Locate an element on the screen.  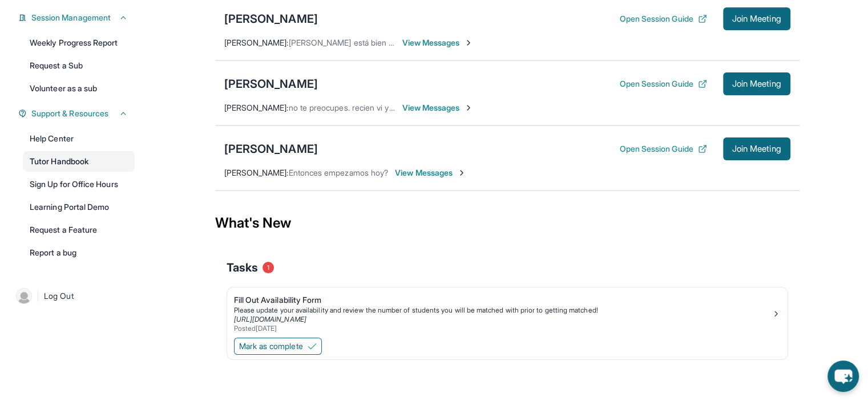
span: 1 is located at coordinates (268, 267).